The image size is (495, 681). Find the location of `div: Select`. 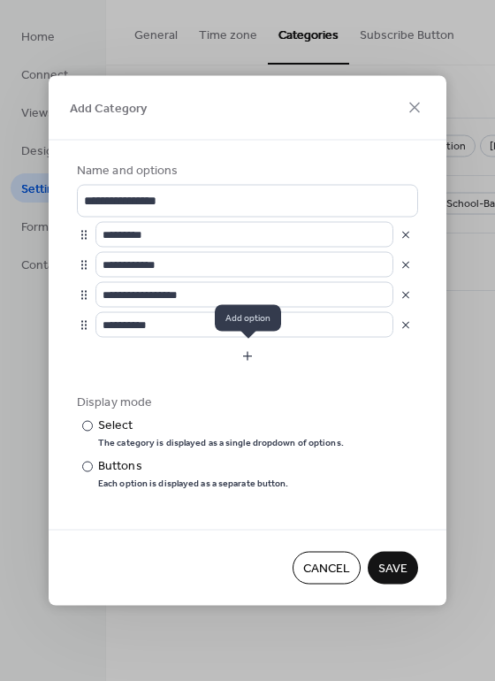

div: Select is located at coordinates (219, 425).